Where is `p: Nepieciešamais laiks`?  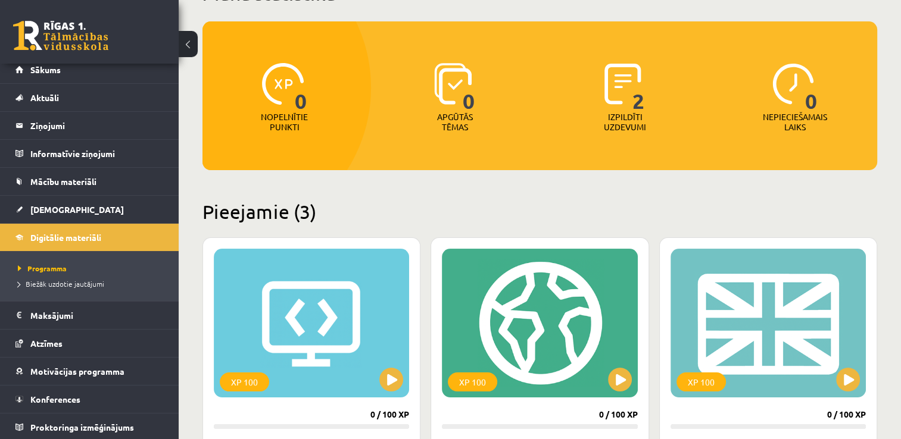
p: Nepieciešamais laiks is located at coordinates (795, 122).